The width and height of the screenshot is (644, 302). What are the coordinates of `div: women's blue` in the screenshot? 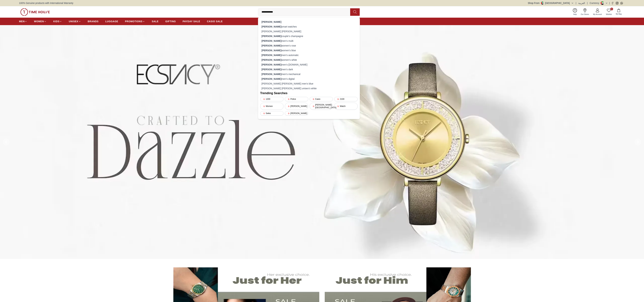 It's located at (309, 50).